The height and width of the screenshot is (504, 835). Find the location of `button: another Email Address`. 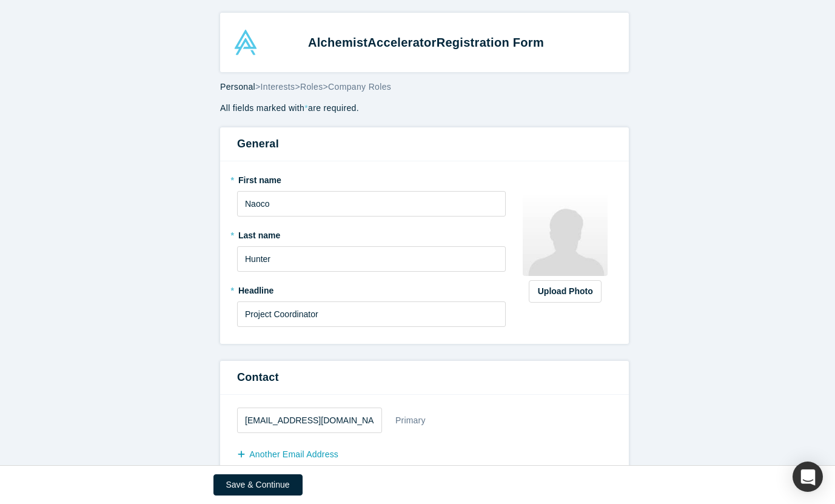

button: another Email Address is located at coordinates (294, 454).